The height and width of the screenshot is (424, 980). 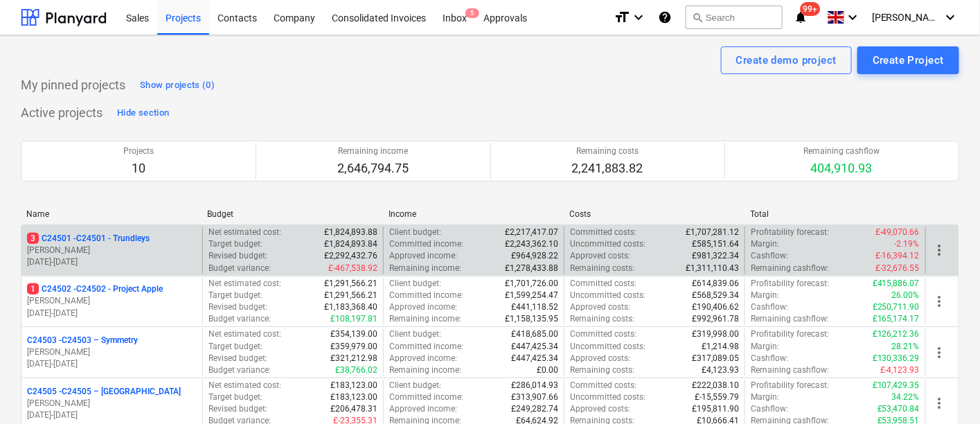 I want to click on p: 10, so click(x=138, y=168).